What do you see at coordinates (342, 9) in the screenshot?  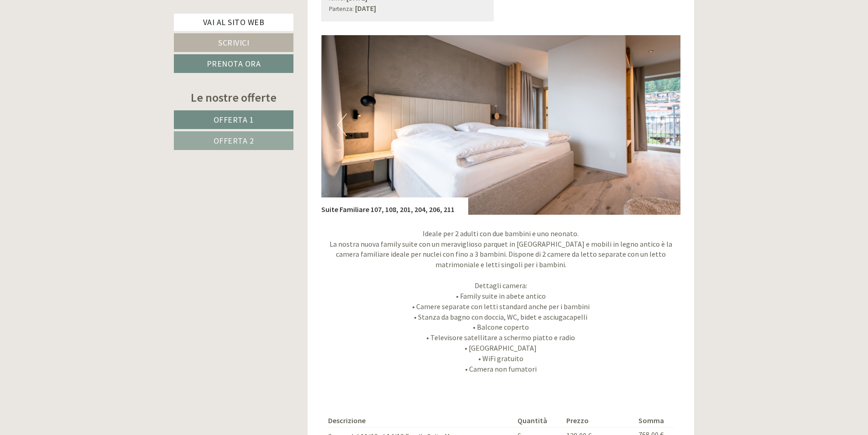 I see `small: Partenza:` at bounding box center [342, 9].